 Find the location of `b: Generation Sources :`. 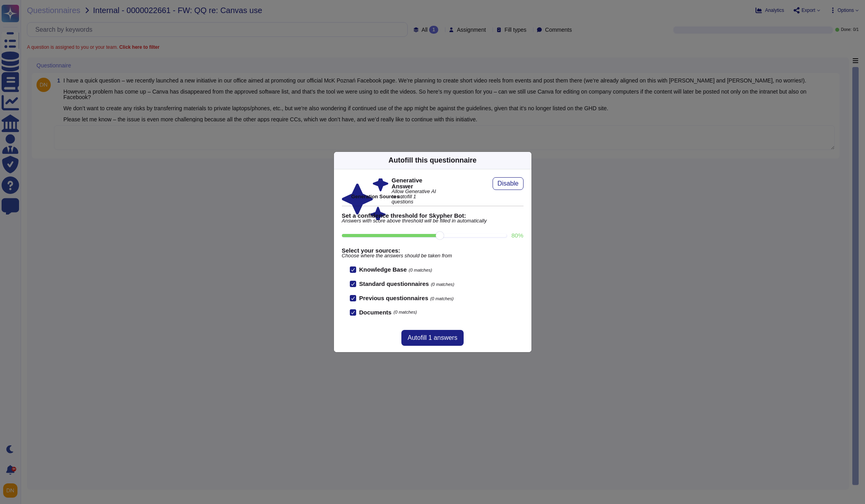

b: Generation Sources : is located at coordinates (377, 196).